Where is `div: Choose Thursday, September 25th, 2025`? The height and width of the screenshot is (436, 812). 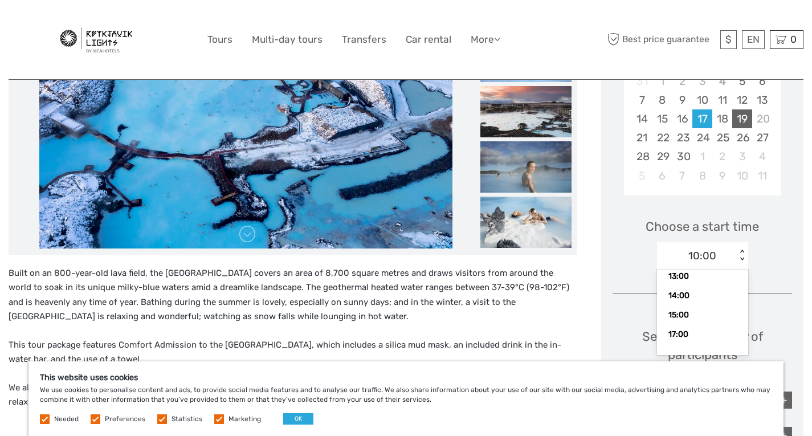 div: Choose Thursday, September 25th, 2025 is located at coordinates (722, 137).